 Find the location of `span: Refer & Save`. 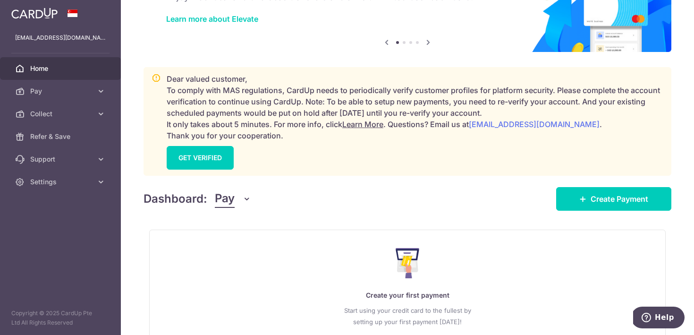

span: Refer & Save is located at coordinates (61, 136).